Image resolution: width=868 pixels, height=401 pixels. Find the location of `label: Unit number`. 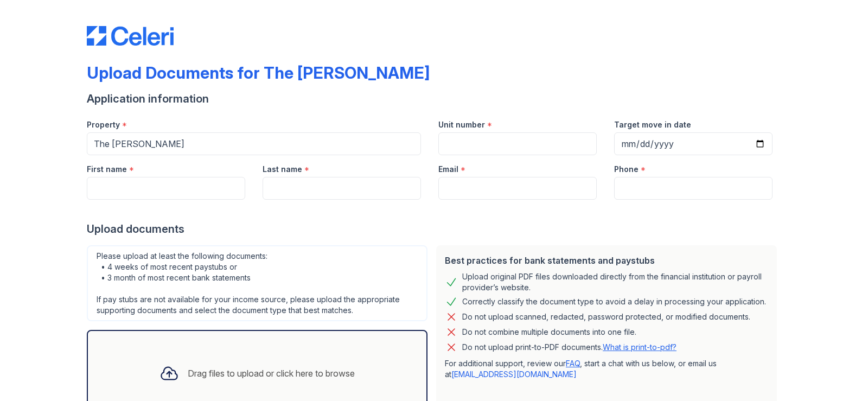

label: Unit number is located at coordinates (462, 125).